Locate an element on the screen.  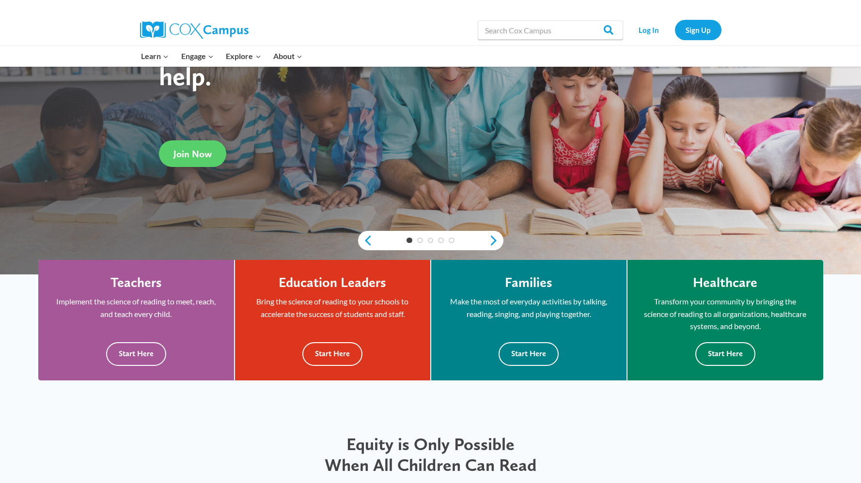
a: next is located at coordinates (496, 241).